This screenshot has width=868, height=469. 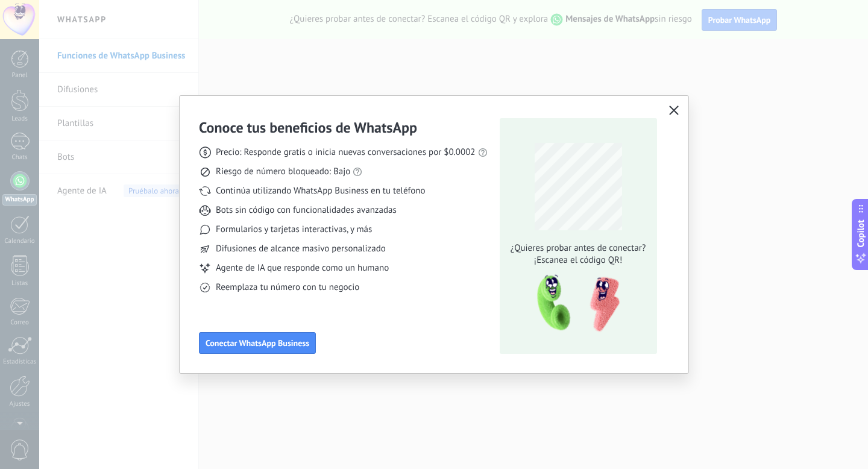 What do you see at coordinates (257, 343) in the screenshot?
I see `button: Conectar WhatsApp Business` at bounding box center [257, 343].